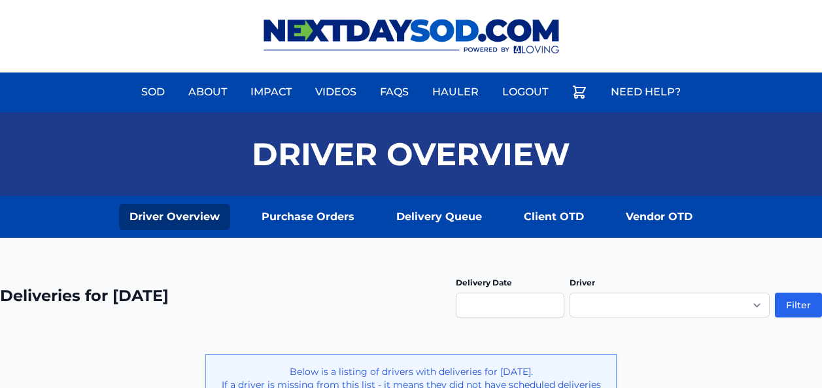 Image resolution: width=822 pixels, height=388 pixels. I want to click on a: About, so click(207, 92).